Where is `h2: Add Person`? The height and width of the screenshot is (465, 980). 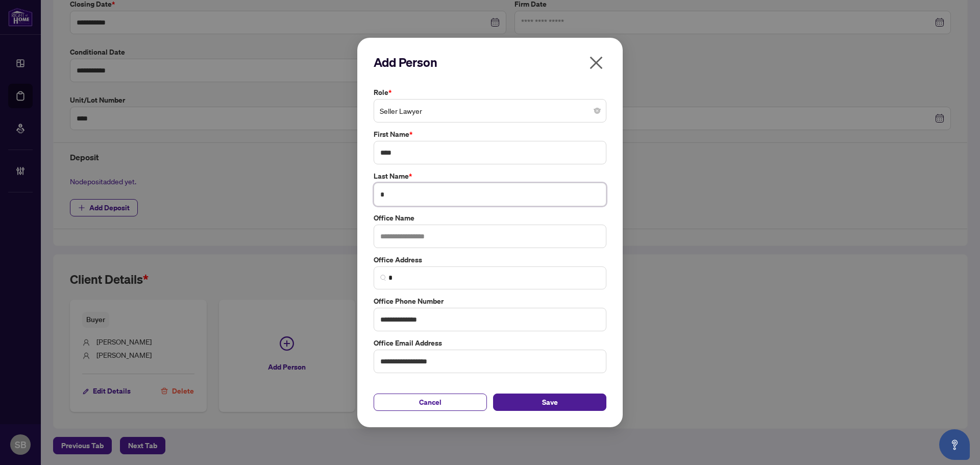 h2: Add Person is located at coordinates (490, 62).